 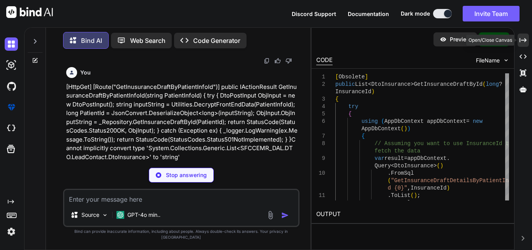 What do you see at coordinates (381, 129) in the screenshot?
I see `span: AppDbContext` at bounding box center [381, 129].